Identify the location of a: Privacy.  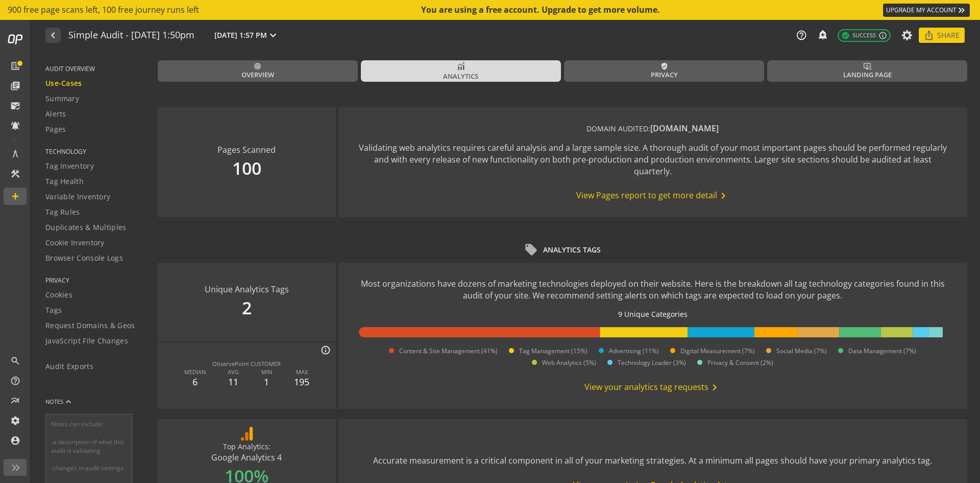
(664, 71).